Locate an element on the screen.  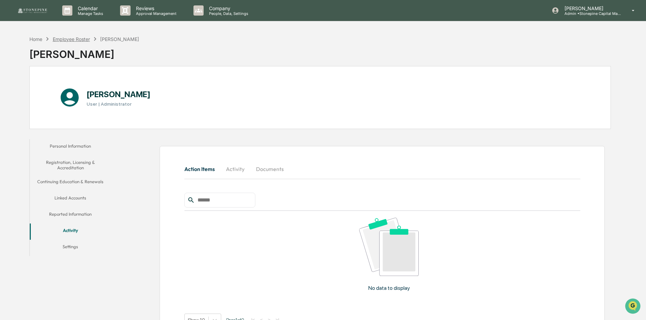
button: Linked Accounts is located at coordinates (70, 199).